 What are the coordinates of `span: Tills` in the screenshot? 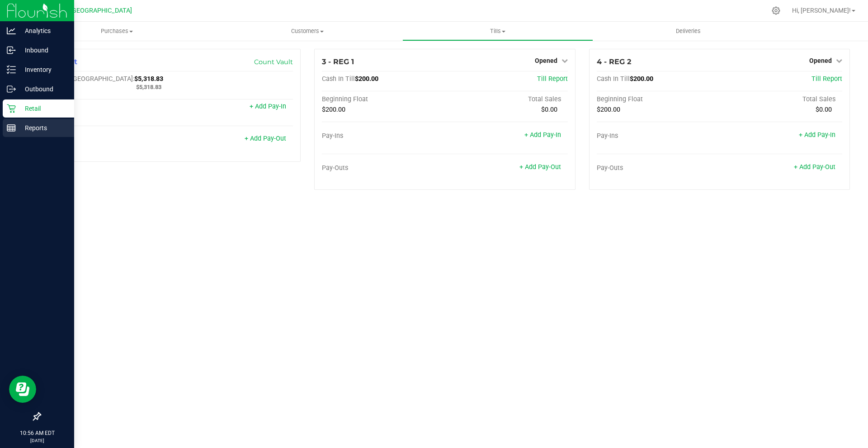 It's located at (498, 31).